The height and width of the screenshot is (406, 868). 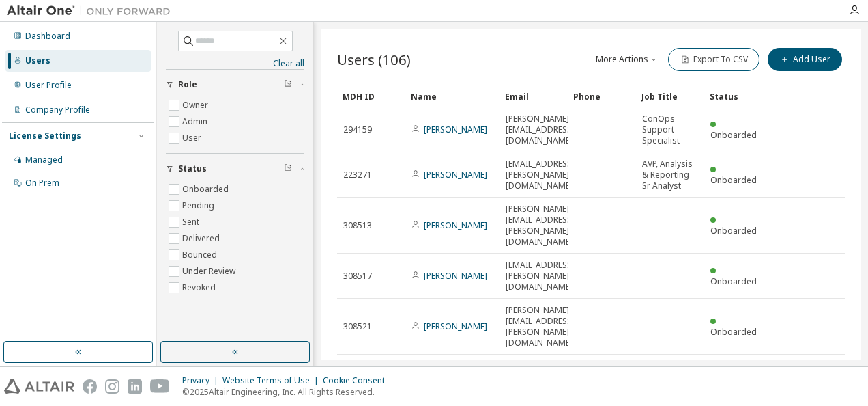 I want to click on label: Under Review, so click(x=210, y=271).